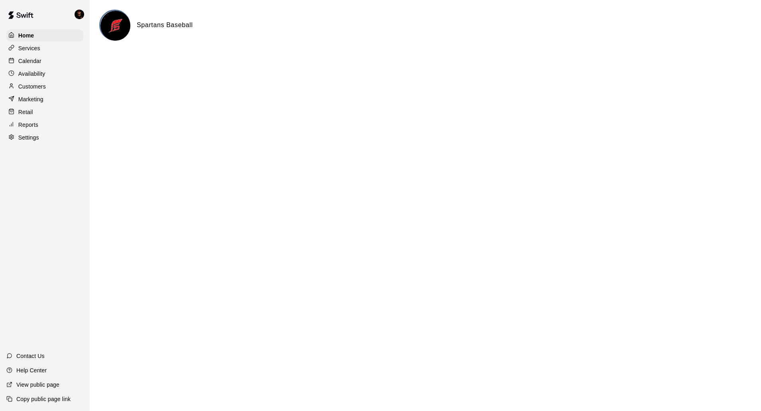  What do you see at coordinates (165, 25) in the screenshot?
I see `h6: Spartans Baseball` at bounding box center [165, 25].